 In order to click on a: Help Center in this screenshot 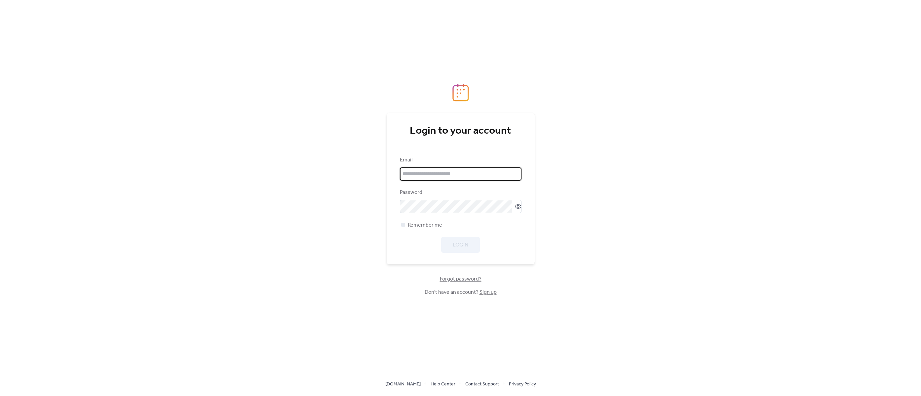, I will do `click(443, 383)`.